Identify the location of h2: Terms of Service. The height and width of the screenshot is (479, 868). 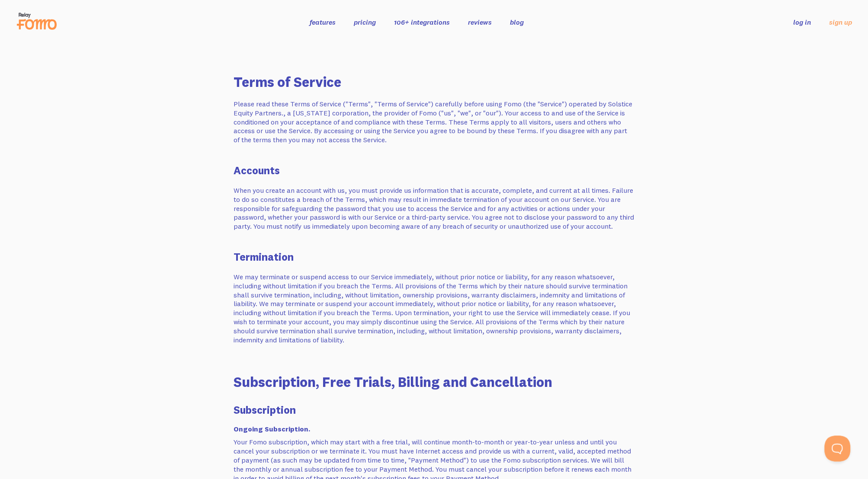
(434, 82).